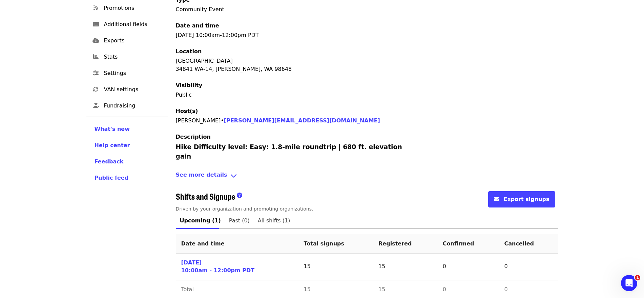 The height and width of the screenshot is (298, 644). What do you see at coordinates (234, 176) in the screenshot?
I see `i: angle-down icon` at bounding box center [234, 176].